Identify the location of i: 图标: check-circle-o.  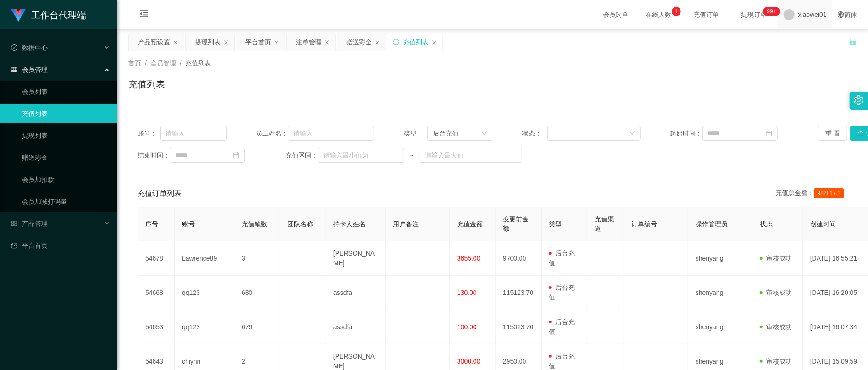
(14, 48).